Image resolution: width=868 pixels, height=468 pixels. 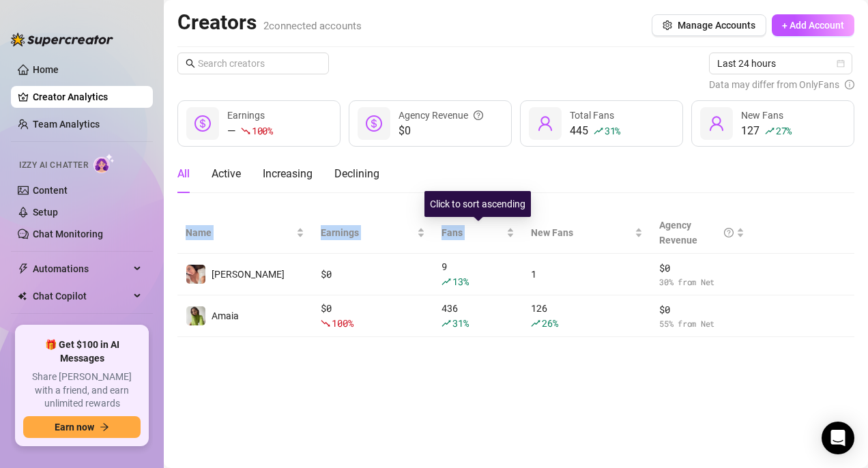 What do you see at coordinates (549, 323) in the screenshot?
I see `span: 26 %` at bounding box center [549, 323].